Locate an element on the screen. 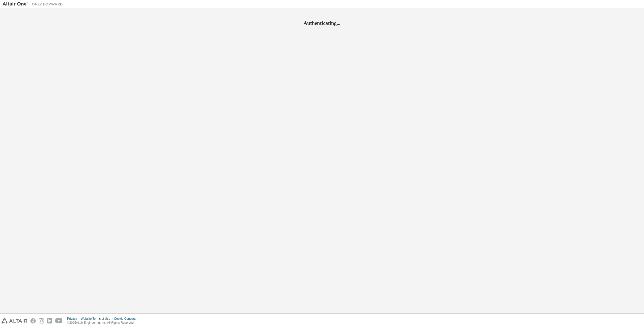 Image resolution: width=644 pixels, height=328 pixels. h2: Authenticating... is located at coordinates (322, 23).